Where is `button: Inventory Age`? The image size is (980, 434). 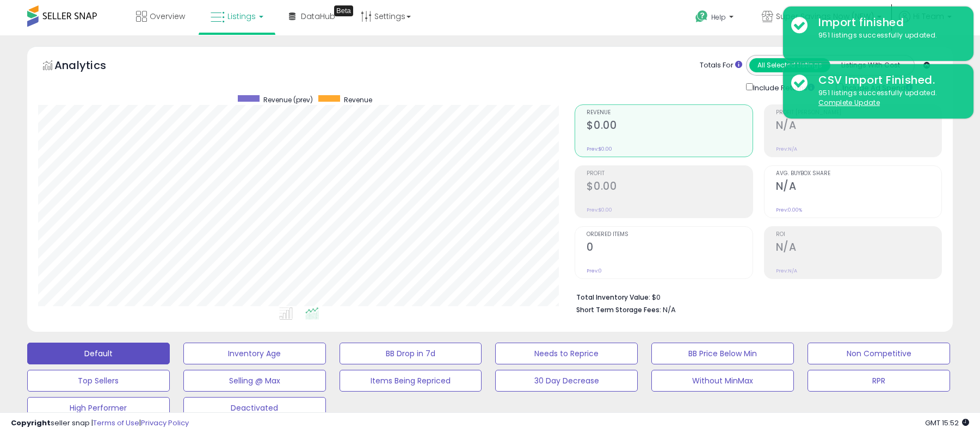 button: Inventory Age is located at coordinates (255, 354).